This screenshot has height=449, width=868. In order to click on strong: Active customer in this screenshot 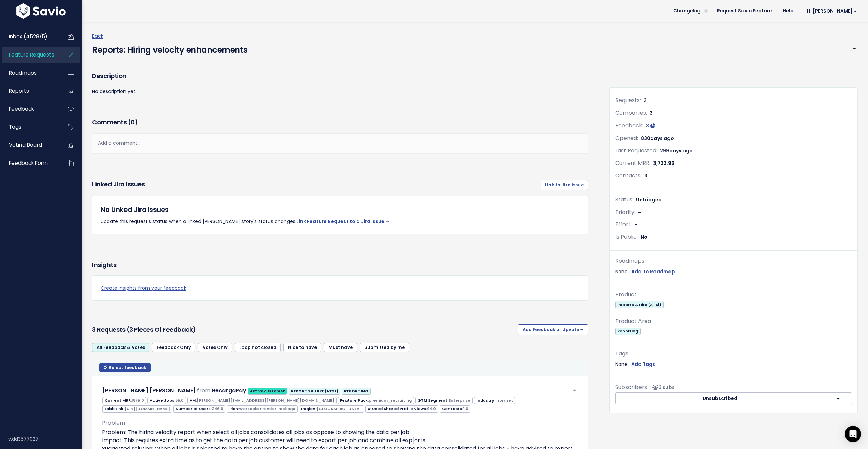, I will do `click(267, 391)`.